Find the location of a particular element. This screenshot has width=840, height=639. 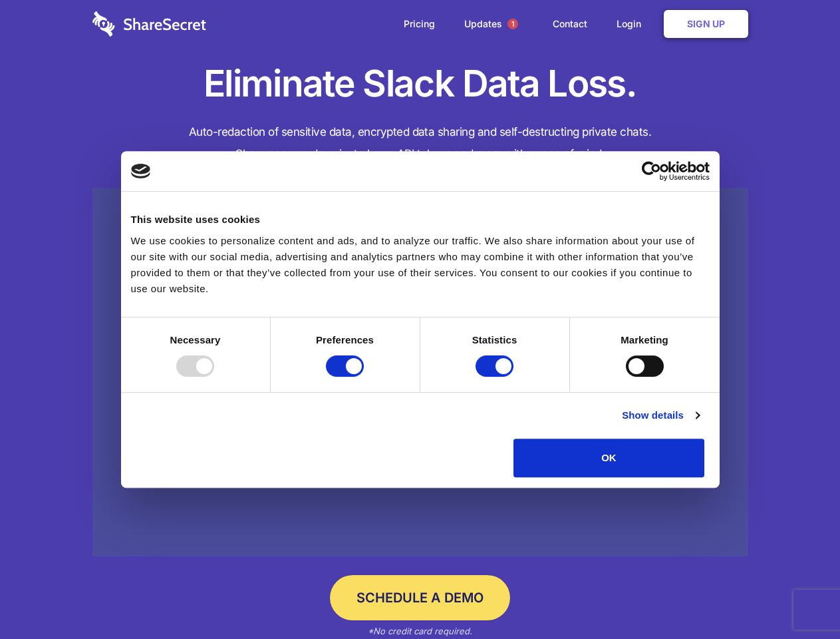

a: Wistia video thumbnail is located at coordinates (420, 371).